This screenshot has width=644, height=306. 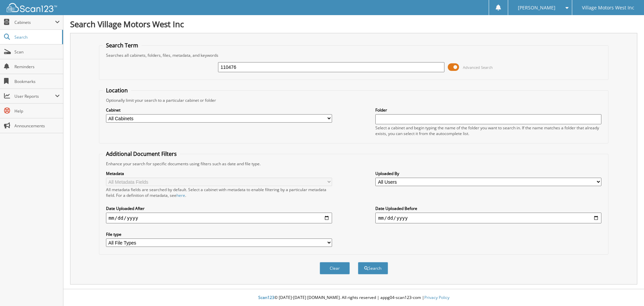 What do you see at coordinates (627, 289) in the screenshot?
I see `div: Chat Widget` at bounding box center [627, 289].